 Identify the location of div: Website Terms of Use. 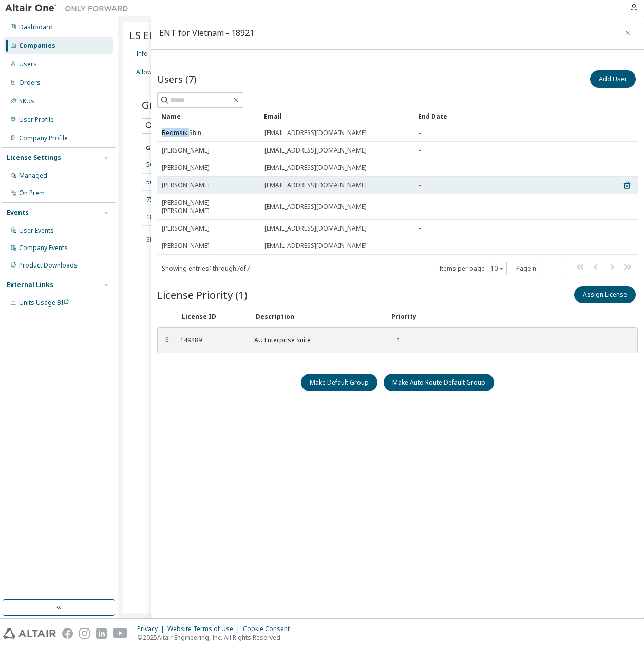
(205, 629).